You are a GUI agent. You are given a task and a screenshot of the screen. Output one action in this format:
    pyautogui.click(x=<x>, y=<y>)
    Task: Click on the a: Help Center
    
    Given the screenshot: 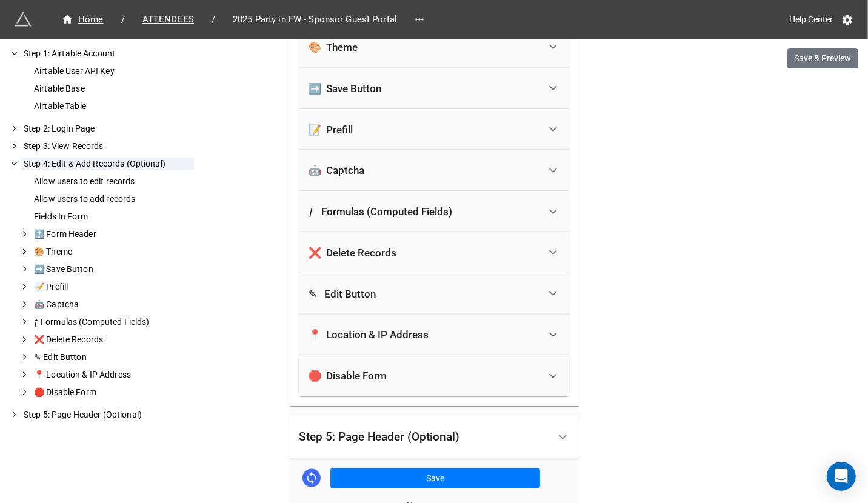 What is the action you would take?
    pyautogui.click(x=811, y=19)
    